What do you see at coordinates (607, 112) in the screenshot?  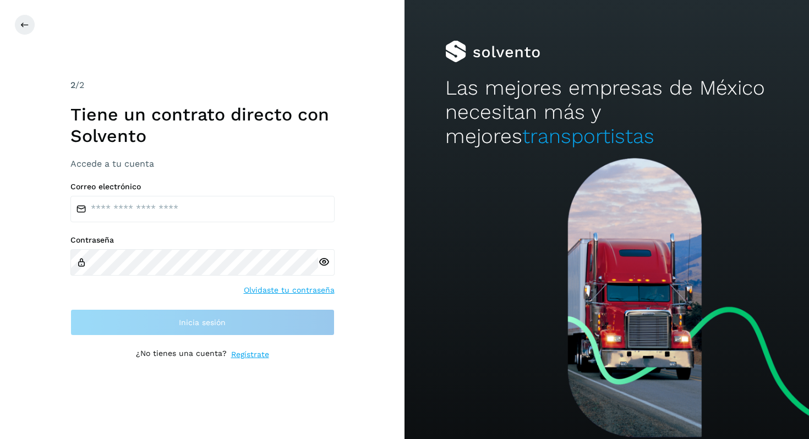 I see `h2: Las mejores empresas de México necesitan más y mejores` at bounding box center [607, 112].